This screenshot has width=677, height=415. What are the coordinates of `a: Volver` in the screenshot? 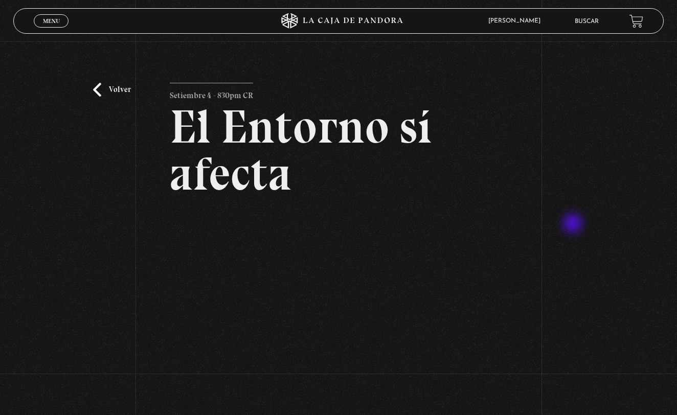 It's located at (112, 89).